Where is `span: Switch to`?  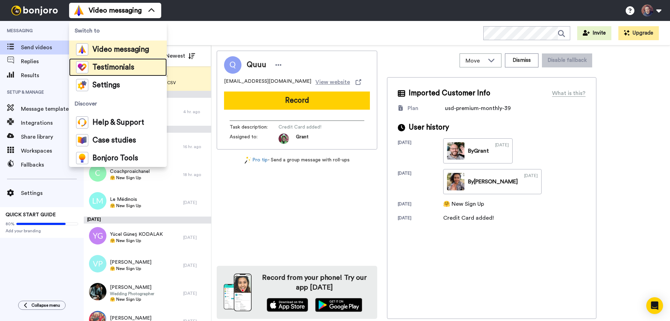 span: Switch to is located at coordinates (118, 31).